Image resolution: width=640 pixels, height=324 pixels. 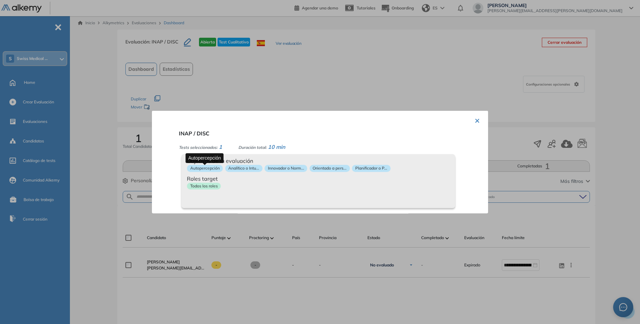 What do you see at coordinates (204, 186) in the screenshot?
I see `p: Todos los roles` at bounding box center [204, 186].